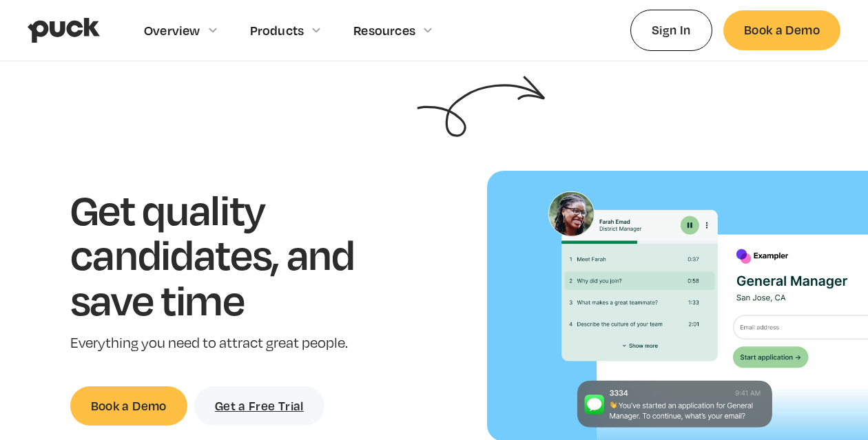  Describe the element at coordinates (259, 406) in the screenshot. I see `a: Get a Free Trial` at that location.